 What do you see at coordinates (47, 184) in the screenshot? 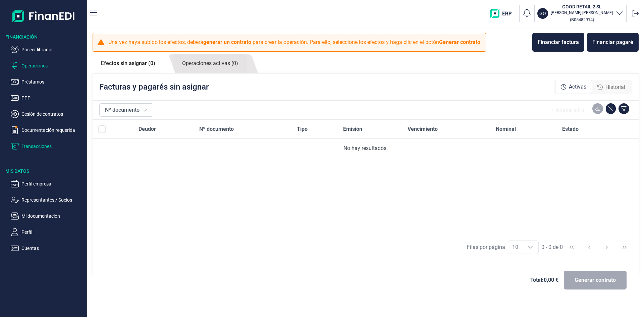
I see `button: Perfil empresa` at bounding box center [47, 184].